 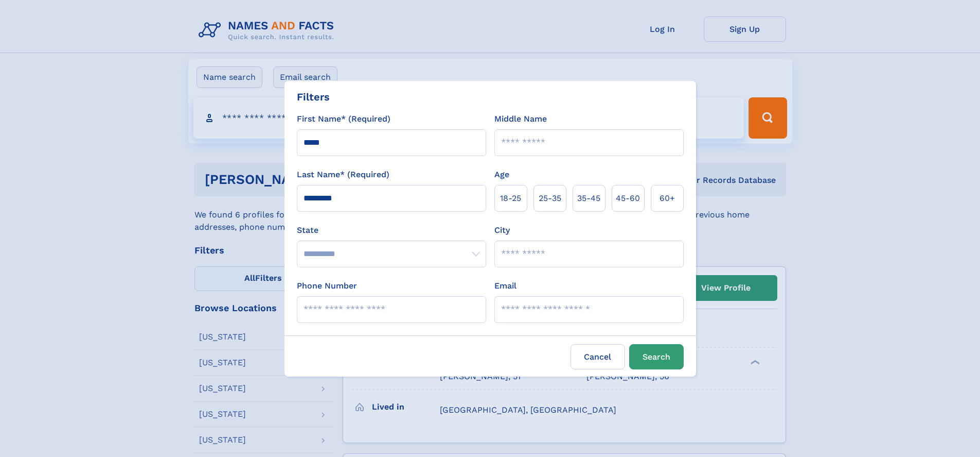 What do you see at coordinates (502, 230) in the screenshot?
I see `label: City` at bounding box center [502, 230].